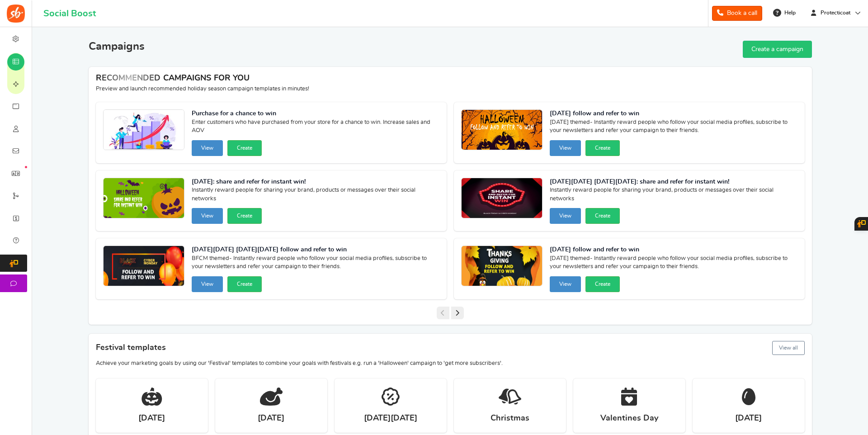  What do you see at coordinates (835, 12) in the screenshot?
I see `span: Protecticoat` at bounding box center [835, 12].